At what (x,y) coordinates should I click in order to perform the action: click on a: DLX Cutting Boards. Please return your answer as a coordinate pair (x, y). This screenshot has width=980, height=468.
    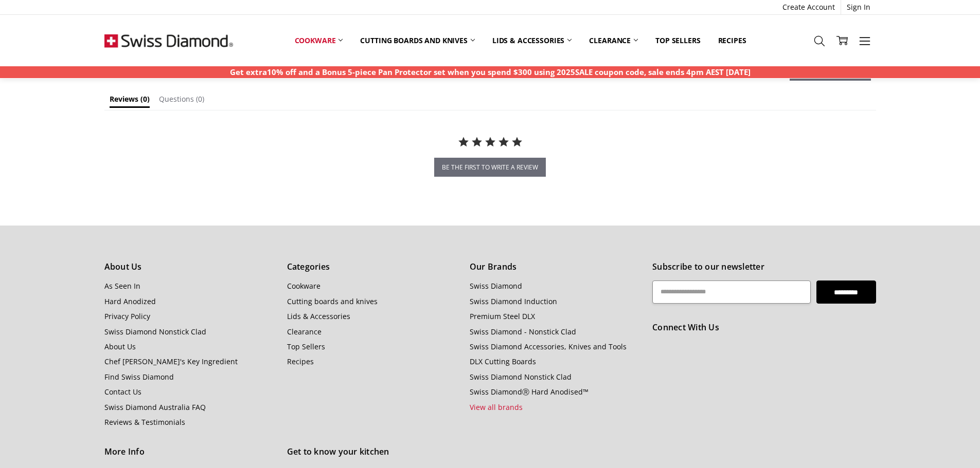
    Looking at the image, I should click on (502, 362).